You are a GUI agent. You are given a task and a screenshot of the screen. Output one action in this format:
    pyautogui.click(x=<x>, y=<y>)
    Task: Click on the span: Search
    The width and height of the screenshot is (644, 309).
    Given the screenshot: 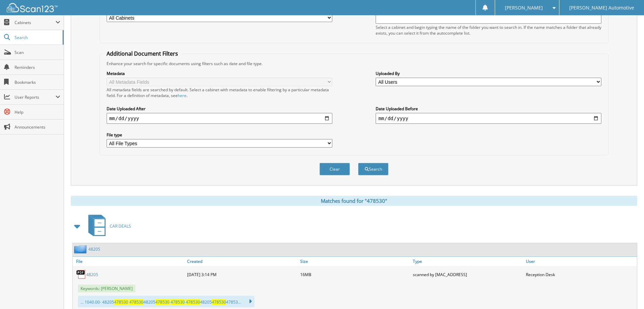 What is the action you would take?
    pyautogui.click(x=37, y=37)
    